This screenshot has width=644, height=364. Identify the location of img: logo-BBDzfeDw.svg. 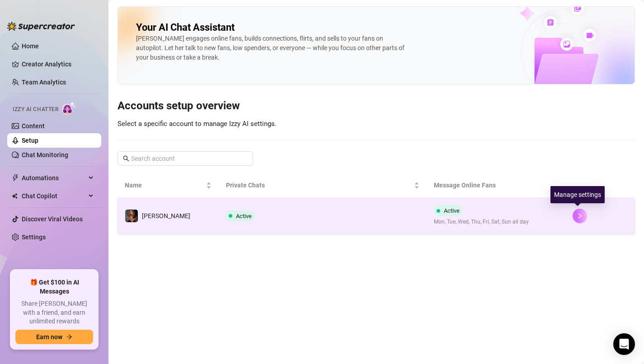
(41, 26).